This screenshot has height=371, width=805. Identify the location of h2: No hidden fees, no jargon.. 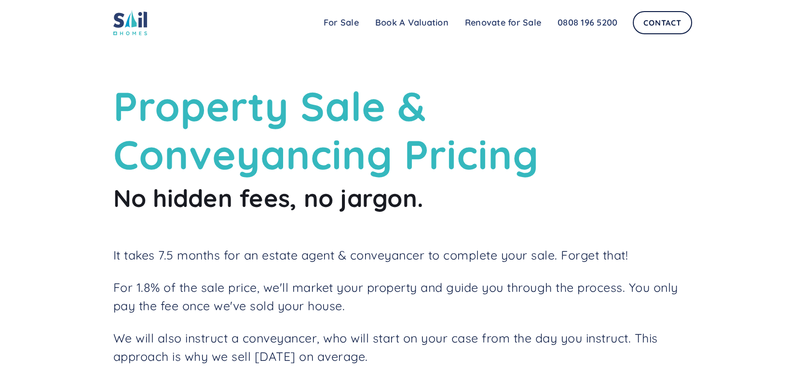
(403, 198).